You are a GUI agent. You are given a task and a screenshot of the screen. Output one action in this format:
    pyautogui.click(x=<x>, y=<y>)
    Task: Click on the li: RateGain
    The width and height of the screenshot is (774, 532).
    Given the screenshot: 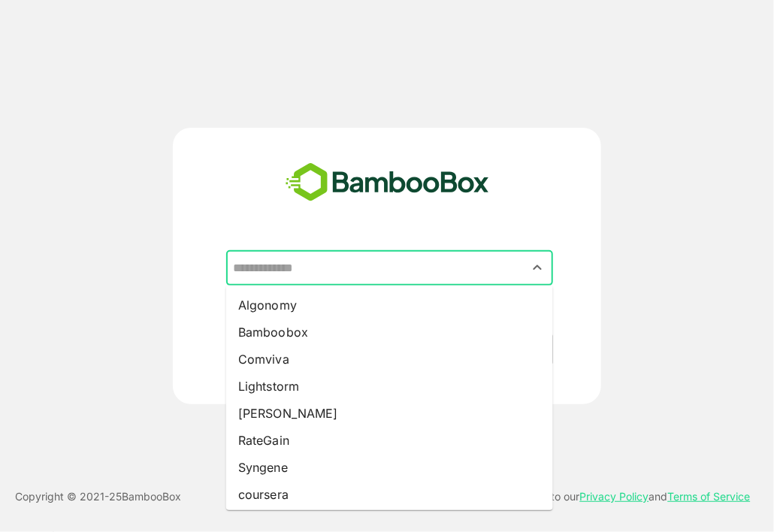 What is the action you would take?
    pyautogui.click(x=389, y=440)
    